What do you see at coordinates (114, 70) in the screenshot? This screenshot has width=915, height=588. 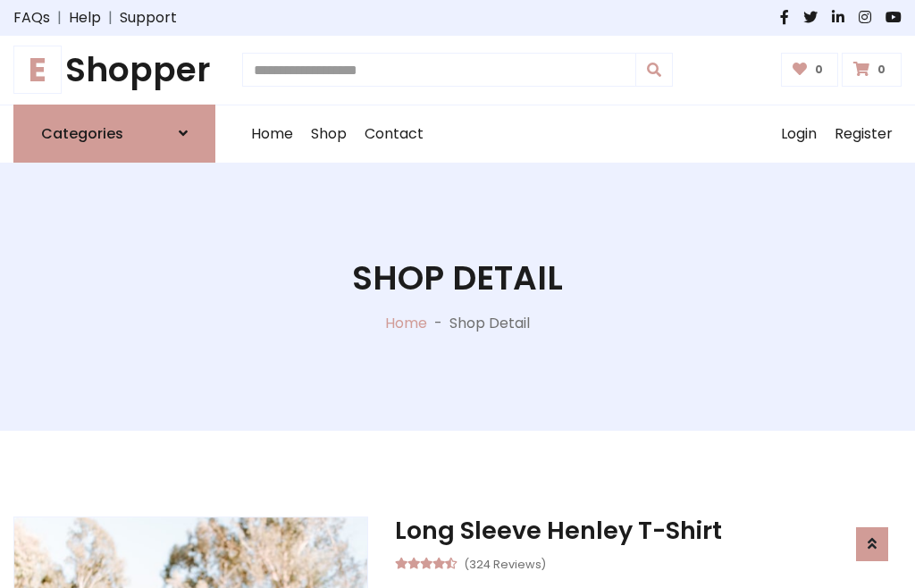 I see `a: EShopper` at bounding box center [114, 70].